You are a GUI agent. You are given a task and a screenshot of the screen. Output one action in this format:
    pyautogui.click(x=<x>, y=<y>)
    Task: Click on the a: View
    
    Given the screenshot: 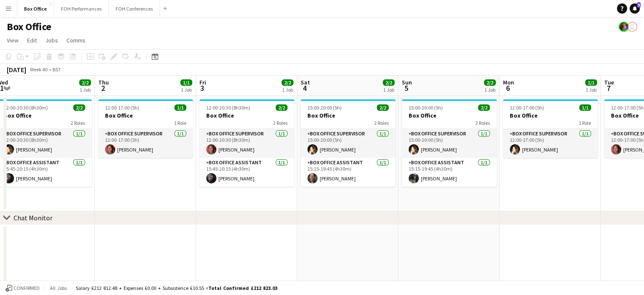 What is the action you would take?
    pyautogui.click(x=13, y=41)
    